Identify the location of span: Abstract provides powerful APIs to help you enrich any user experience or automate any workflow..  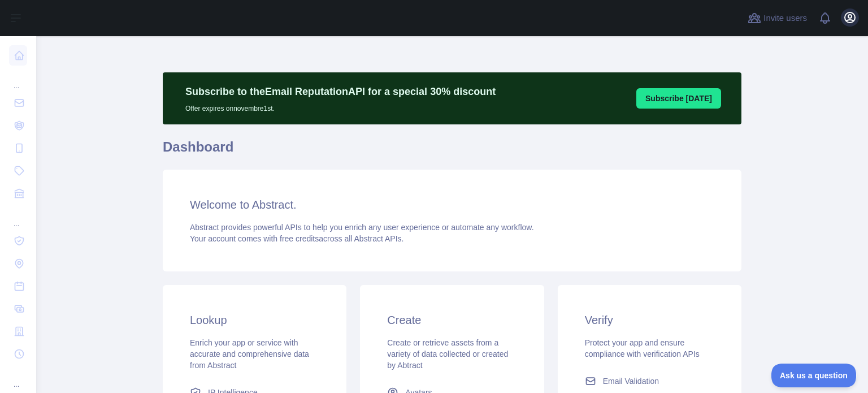
(362, 228).